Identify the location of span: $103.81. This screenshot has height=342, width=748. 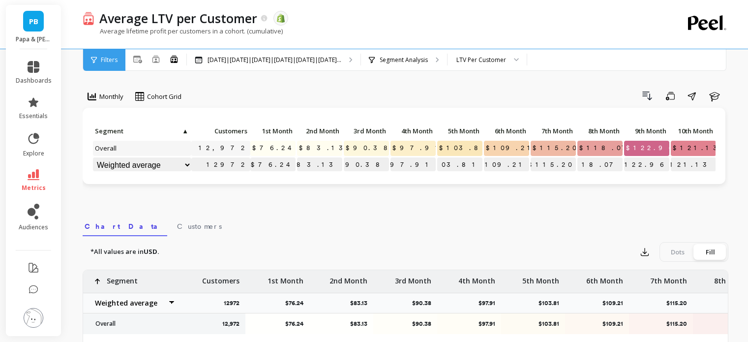
(465, 148).